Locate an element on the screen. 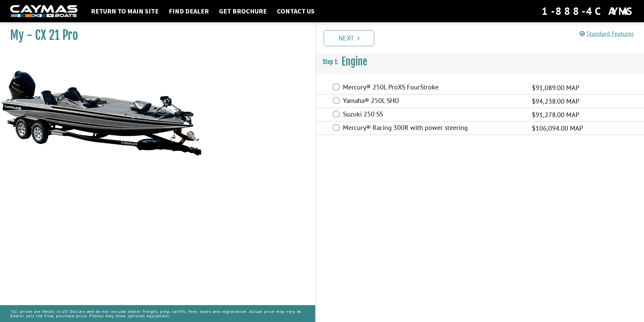  span: $94,238.00 MAP is located at coordinates (555, 101).